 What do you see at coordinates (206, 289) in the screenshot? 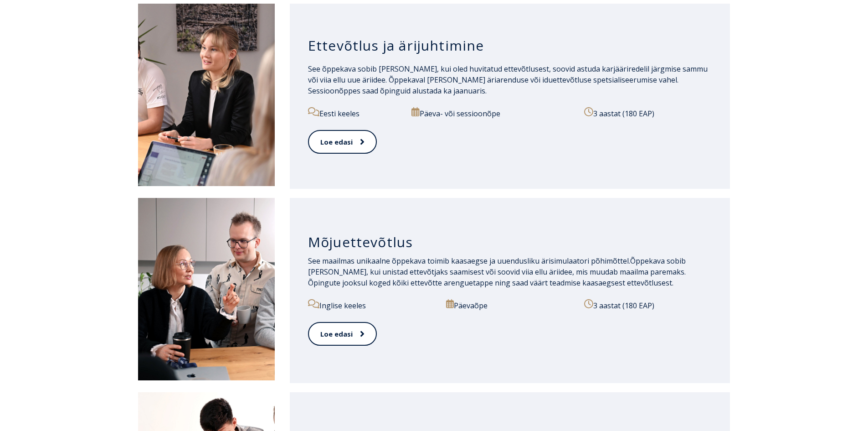
I see `img: Mõjuettevõtlus` at bounding box center [206, 289].